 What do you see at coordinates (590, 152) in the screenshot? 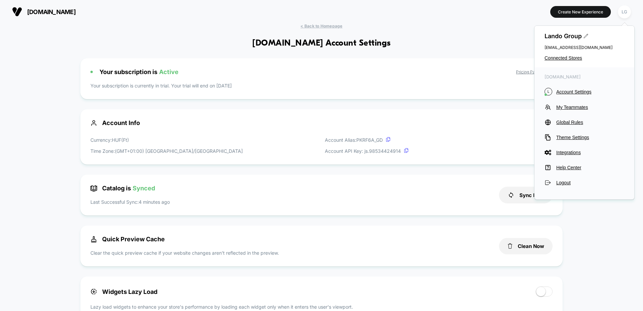
I see `span: Integrations` at bounding box center [590, 152].